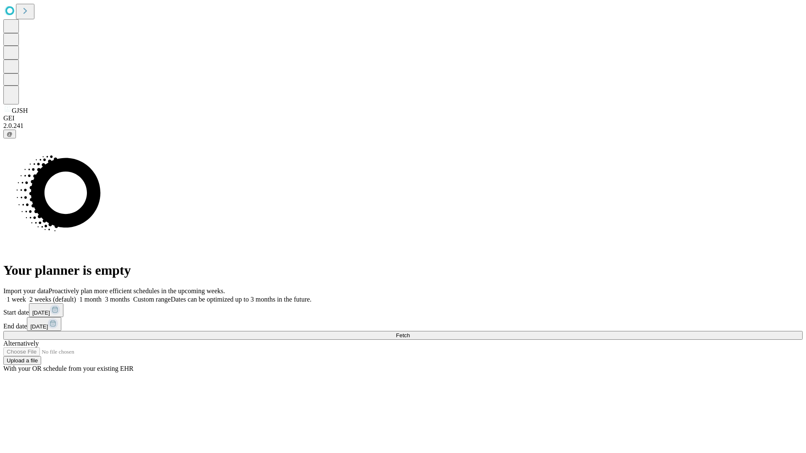 Image resolution: width=806 pixels, height=453 pixels. Describe the element at coordinates (402, 335) in the screenshot. I see `span: Fetch` at that location.